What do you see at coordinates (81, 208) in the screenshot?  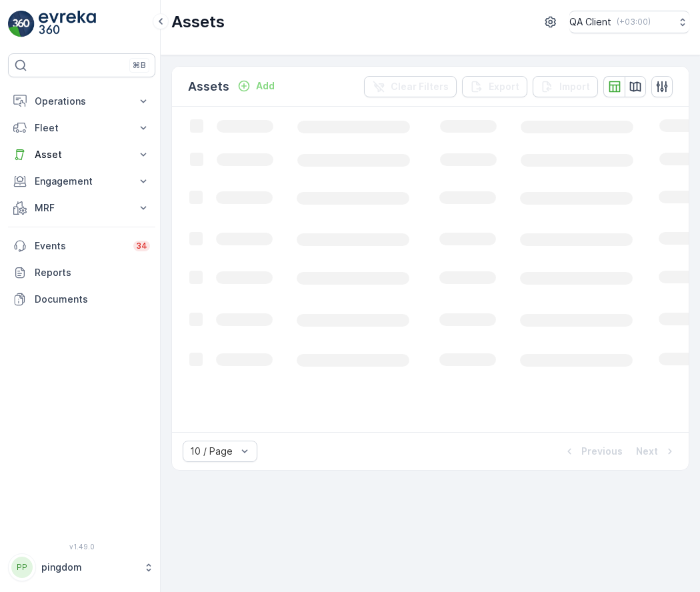 I see `button: MRF` at bounding box center [81, 208].